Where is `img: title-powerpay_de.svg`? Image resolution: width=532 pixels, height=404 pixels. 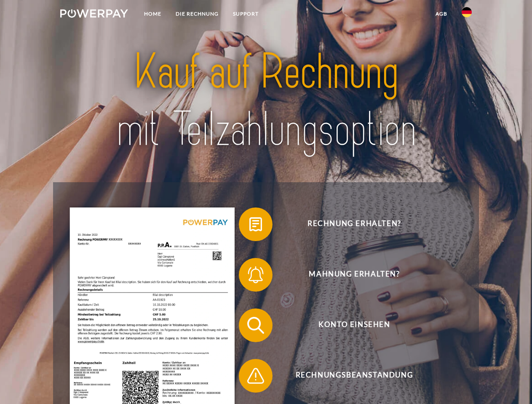 img: title-powerpay_de.svg is located at coordinates (266, 100).